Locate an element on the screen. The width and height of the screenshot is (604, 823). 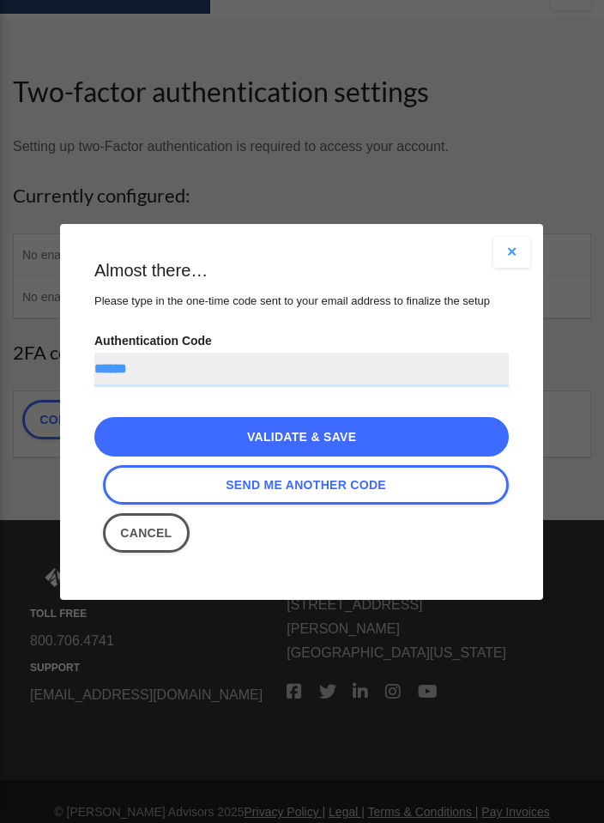
button: Close modal is located at coordinates (512, 252).